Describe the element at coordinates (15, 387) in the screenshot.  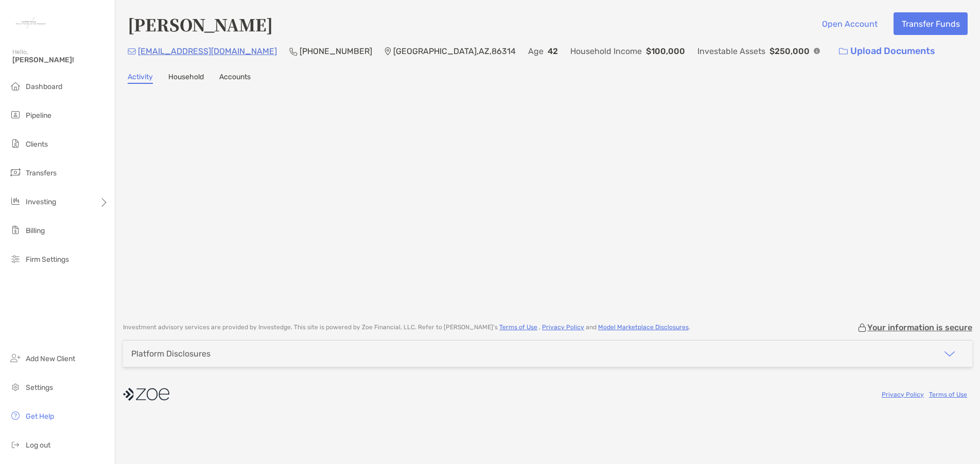
I see `img: settings icon` at that location.